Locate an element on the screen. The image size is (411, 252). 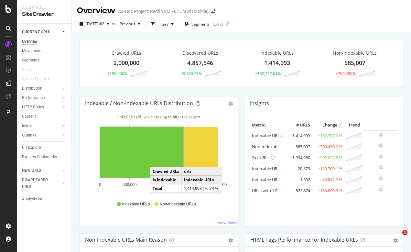
div: HTML Tags Performance for Indexable URLs is located at coordinates (304, 239).